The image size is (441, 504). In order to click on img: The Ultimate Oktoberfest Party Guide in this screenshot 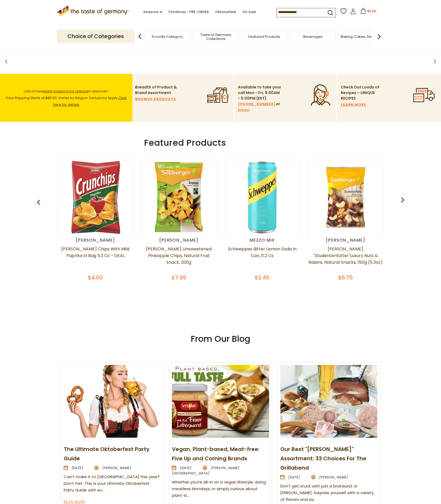, I will do `click(112, 401)`.